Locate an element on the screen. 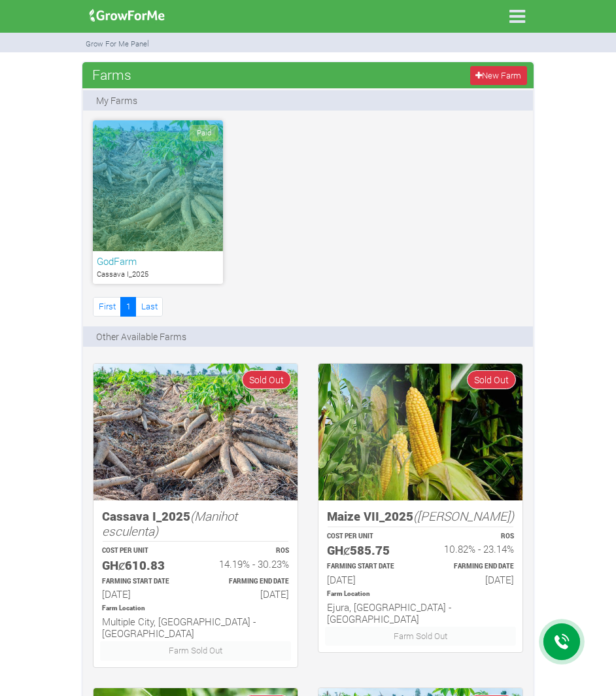 The image size is (616, 696). a: First is located at coordinates (107, 306).